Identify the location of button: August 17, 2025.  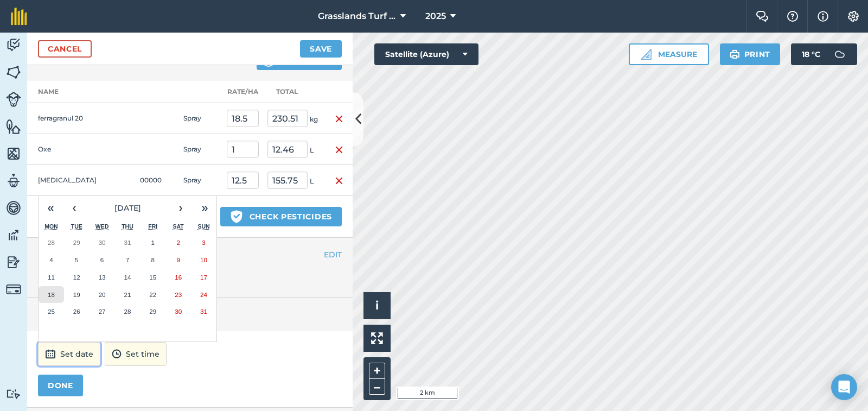
(203, 278).